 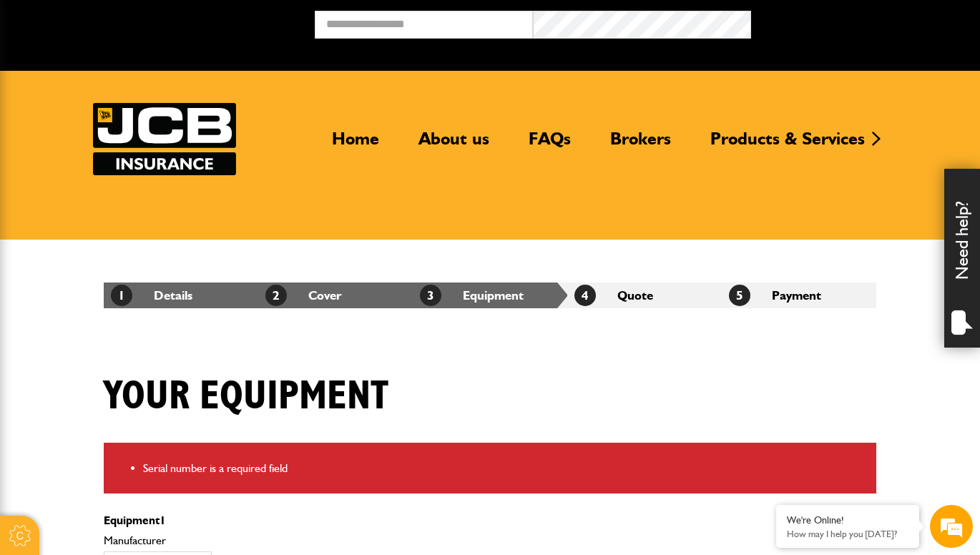 What do you see at coordinates (847, 533) in the screenshot?
I see `p: How may I help you today?` at bounding box center [847, 533].